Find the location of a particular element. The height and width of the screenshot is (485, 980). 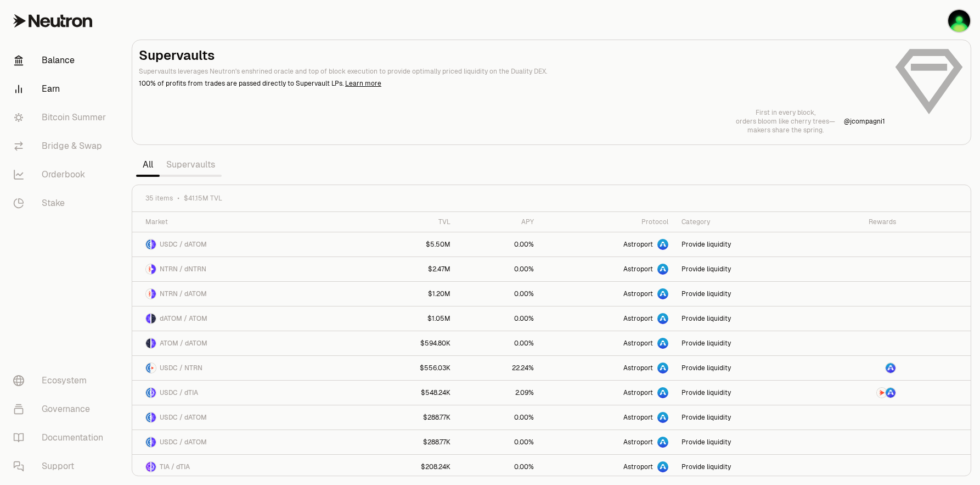

a: First in every block,orders bloom like cherry trees—makers share the spring. is located at coordinates (785, 121).